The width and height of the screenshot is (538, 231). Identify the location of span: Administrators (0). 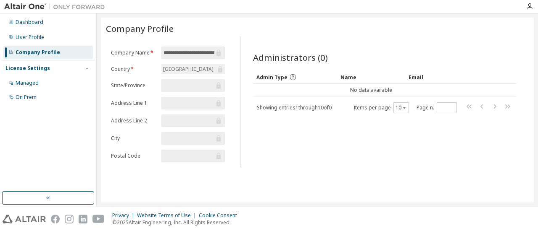
(290, 58).